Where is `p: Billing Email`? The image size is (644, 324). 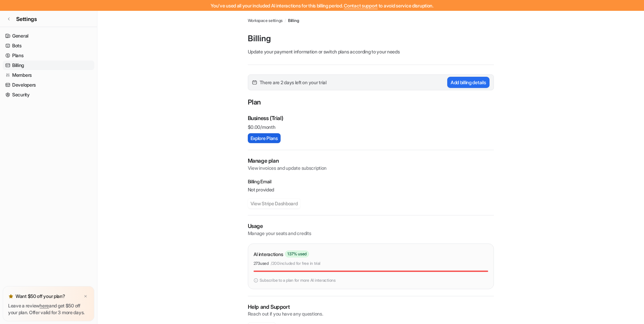 p: Billing Email is located at coordinates (371, 182).